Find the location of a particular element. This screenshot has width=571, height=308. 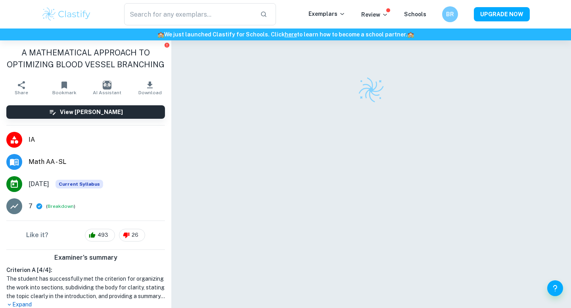

div: This exemplar is based on the current syllabus. Feel free to refer to it for inspiration/ideas wh... is located at coordinates (79, 184).